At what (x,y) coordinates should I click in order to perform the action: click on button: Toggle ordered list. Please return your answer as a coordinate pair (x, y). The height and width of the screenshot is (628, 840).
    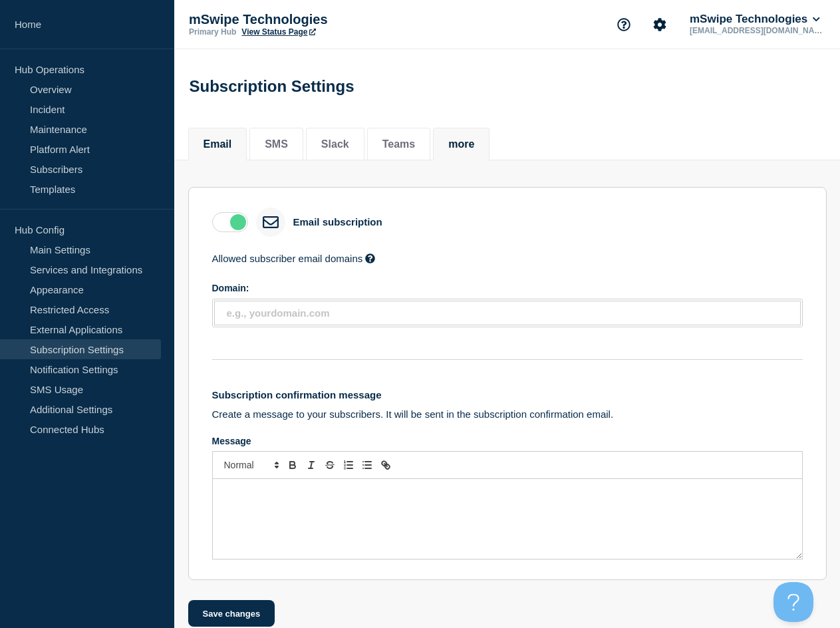
    Looking at the image, I should click on (349, 465).